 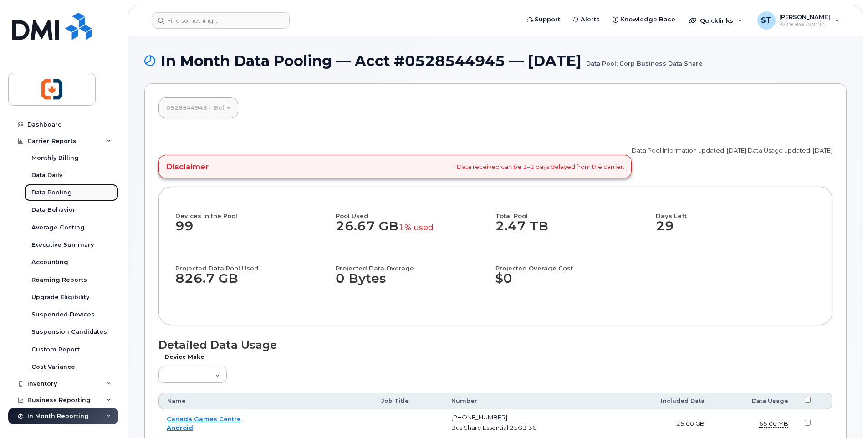 What do you see at coordinates (411, 211) in the screenshot?
I see `h4: Pool Used` at bounding box center [411, 211].